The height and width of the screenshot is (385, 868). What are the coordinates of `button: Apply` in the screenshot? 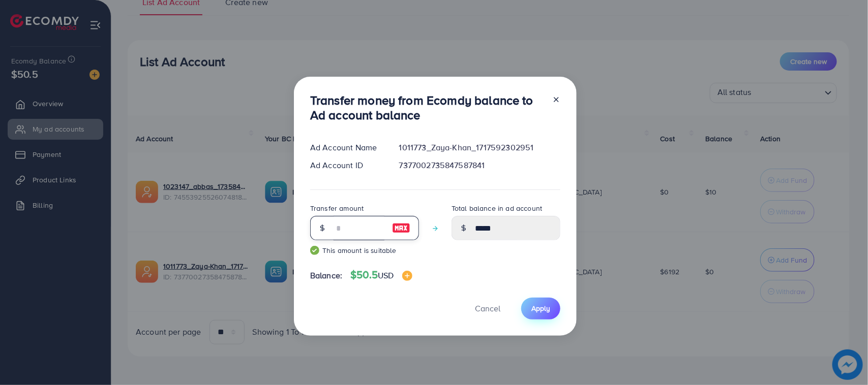 It's located at (541, 308).